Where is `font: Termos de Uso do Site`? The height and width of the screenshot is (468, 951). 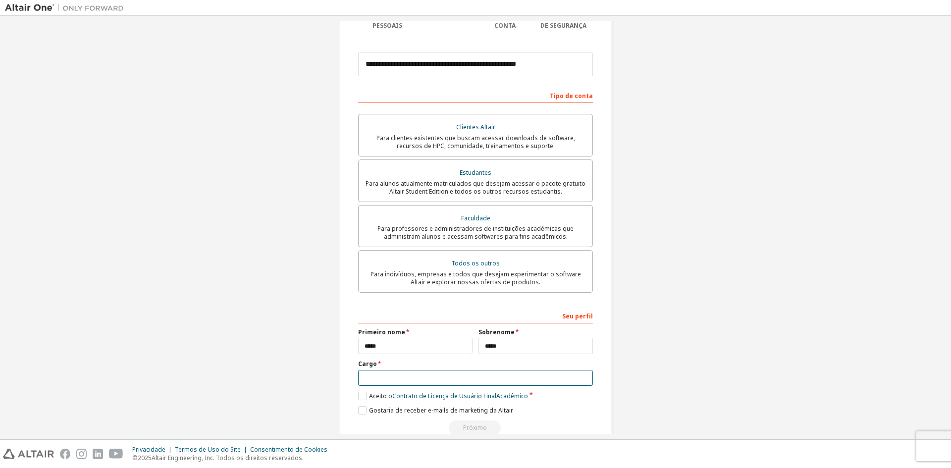 font: Termos de Uso do Site is located at coordinates (208, 449).